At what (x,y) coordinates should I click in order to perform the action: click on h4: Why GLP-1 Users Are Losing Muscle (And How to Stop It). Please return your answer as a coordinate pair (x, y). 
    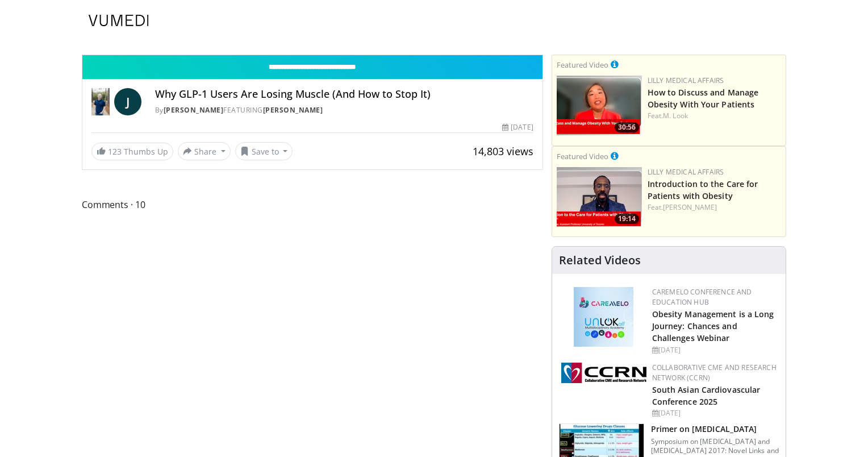
    Looking at the image, I should click on (344, 94).